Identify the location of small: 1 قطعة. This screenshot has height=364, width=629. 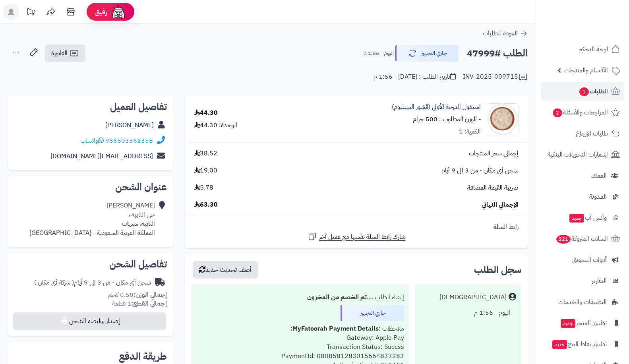
(139, 303).